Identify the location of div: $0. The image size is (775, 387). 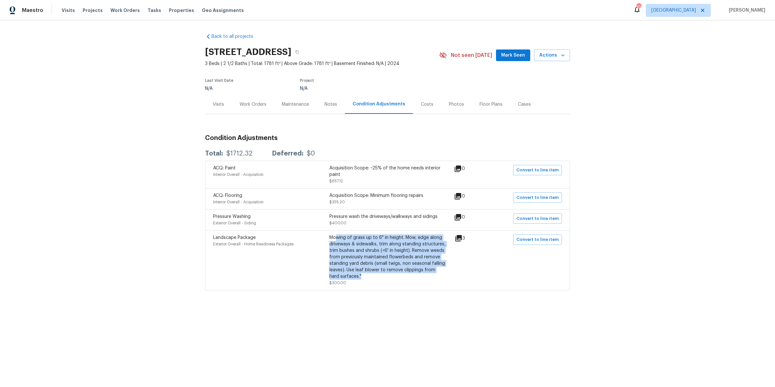
(311, 153).